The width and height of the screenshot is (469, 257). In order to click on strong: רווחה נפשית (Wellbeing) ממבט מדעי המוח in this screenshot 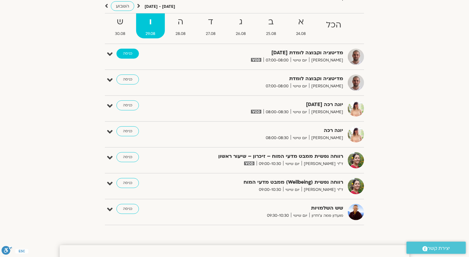, I will do `click(267, 182)`.